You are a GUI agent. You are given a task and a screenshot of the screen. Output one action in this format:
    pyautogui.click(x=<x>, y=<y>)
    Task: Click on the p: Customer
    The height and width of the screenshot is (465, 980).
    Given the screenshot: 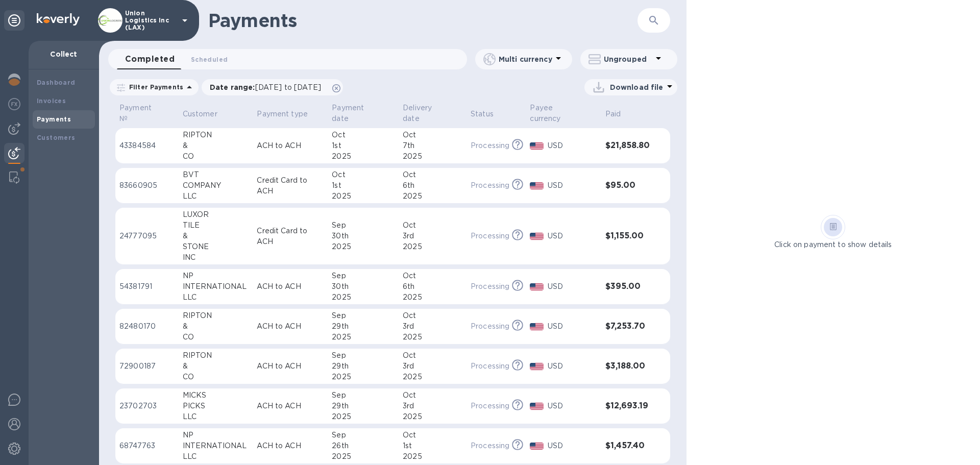 What is the action you would take?
    pyautogui.click(x=200, y=114)
    